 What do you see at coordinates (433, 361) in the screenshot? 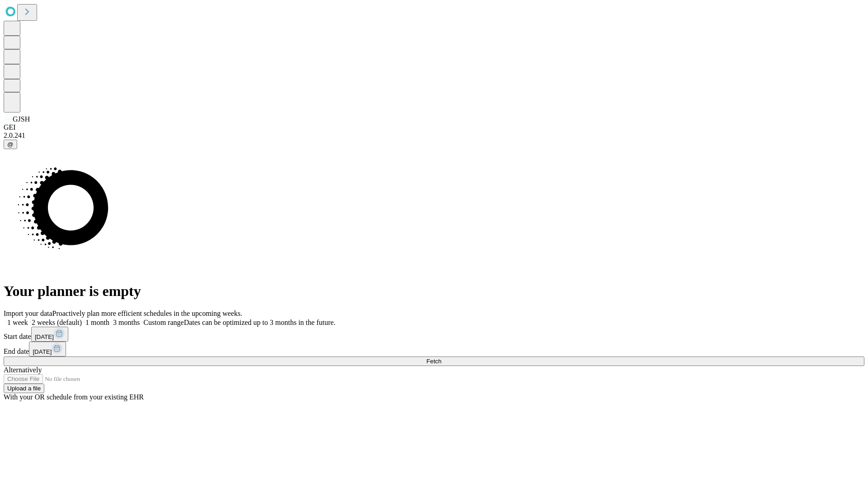
I see `span: Fetch` at bounding box center [433, 361].